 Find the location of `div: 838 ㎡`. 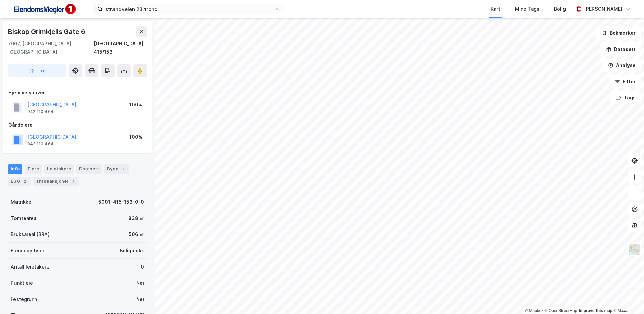

div: 838 ㎡ is located at coordinates (136, 219).